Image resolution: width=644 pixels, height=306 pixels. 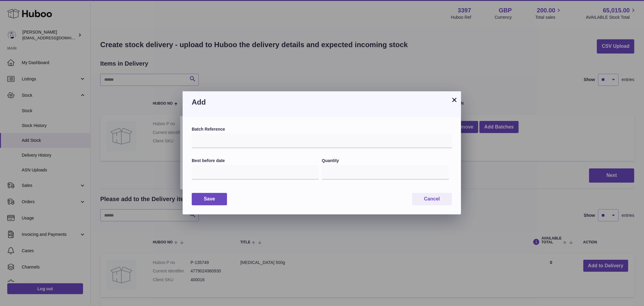 I want to click on label: Batch Reference, so click(x=322, y=129).